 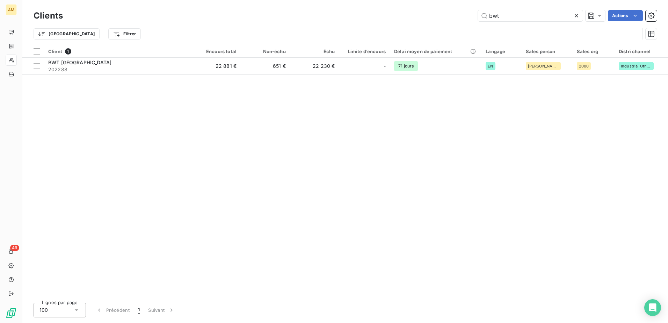 What do you see at coordinates (365, 51) in the screenshot?
I see `div: Limite d’encours` at bounding box center [365, 51].